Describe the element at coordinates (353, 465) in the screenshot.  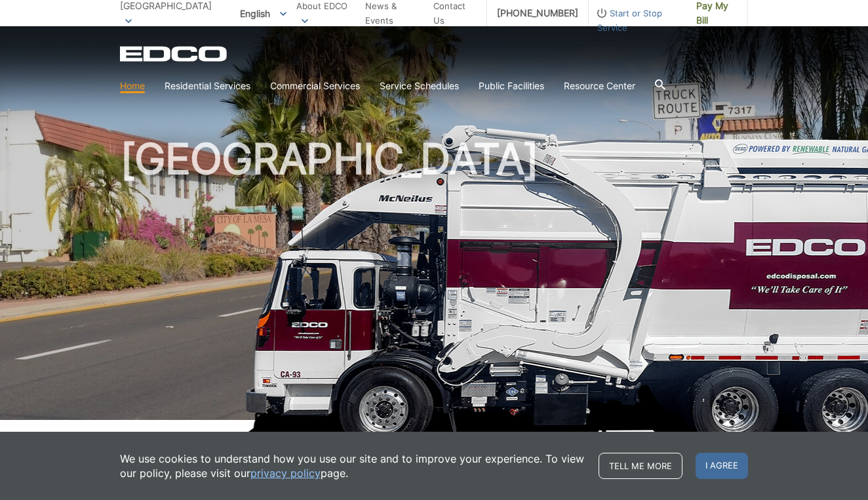
I see `p: We use cookies to understand how you use our site and to improve your experience. To view our pol...` at that location.